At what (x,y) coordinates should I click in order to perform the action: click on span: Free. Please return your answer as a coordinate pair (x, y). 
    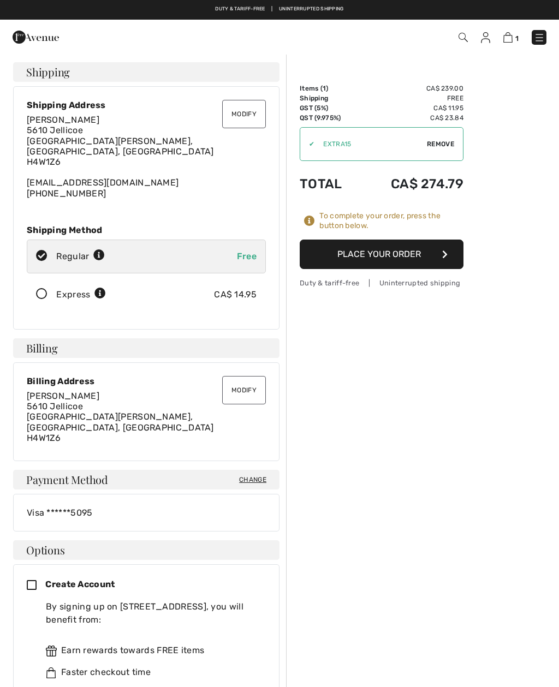
    Looking at the image, I should click on (247, 256).